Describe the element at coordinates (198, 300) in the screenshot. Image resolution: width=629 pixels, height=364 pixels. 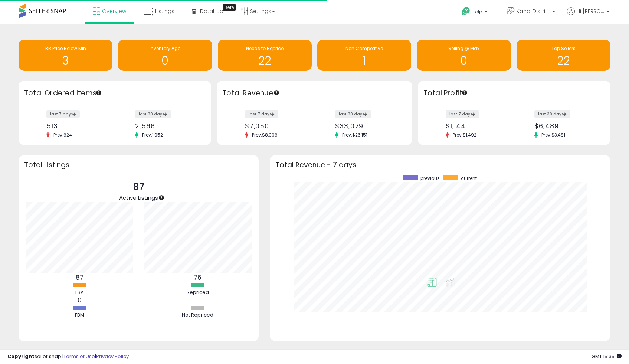
I see `b: 11` at that location.